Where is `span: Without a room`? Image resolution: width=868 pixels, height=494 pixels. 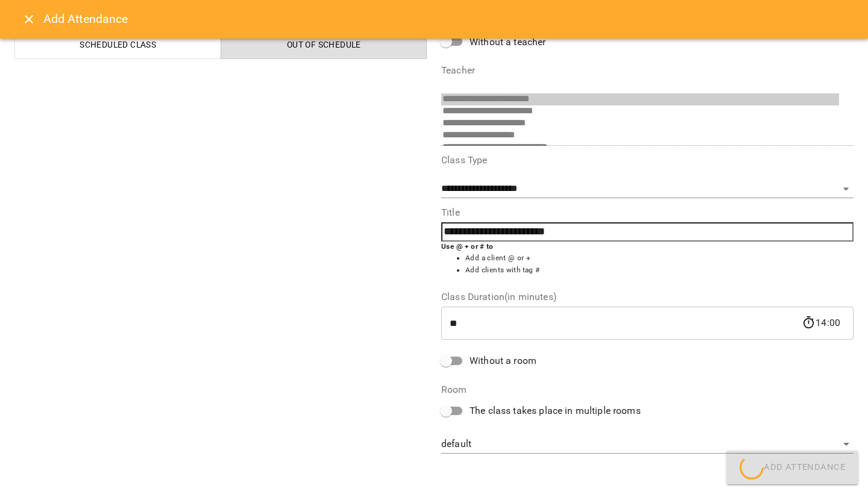
span: Without a room is located at coordinates (503, 361).